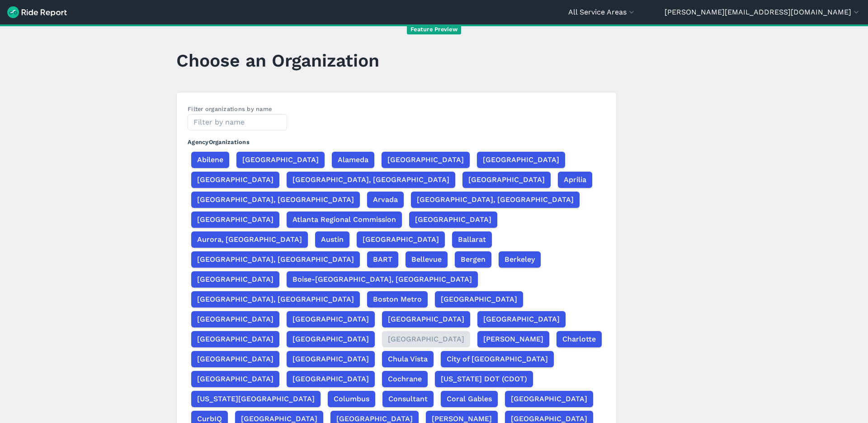  What do you see at coordinates (352, 398) in the screenshot?
I see `button: Columbus` at bounding box center [352, 398].